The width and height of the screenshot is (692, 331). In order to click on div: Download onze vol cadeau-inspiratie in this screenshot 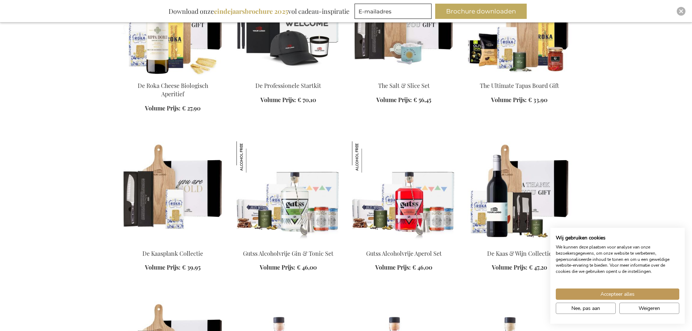, I will do `click(259, 11)`.